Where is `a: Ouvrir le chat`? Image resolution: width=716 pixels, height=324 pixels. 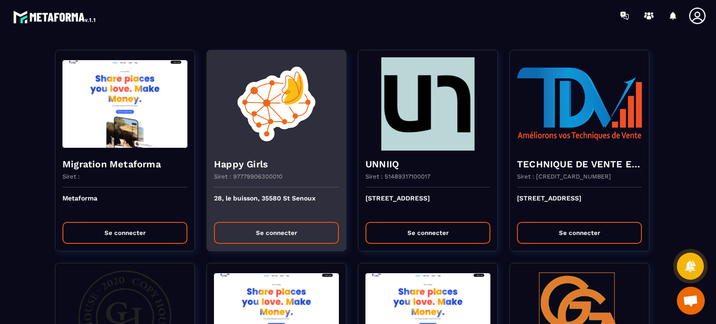 a: Ouvrir le chat is located at coordinates (691, 301).